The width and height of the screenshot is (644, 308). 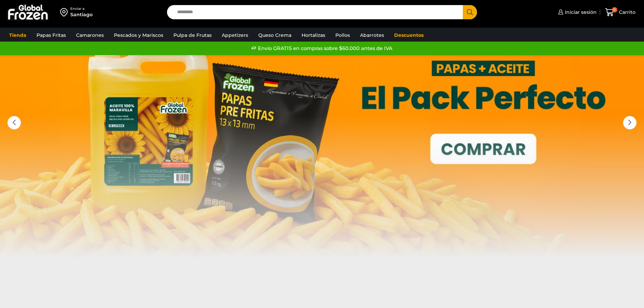 What do you see at coordinates (192, 35) in the screenshot?
I see `a: Pulpa de Frutas` at bounding box center [192, 35].